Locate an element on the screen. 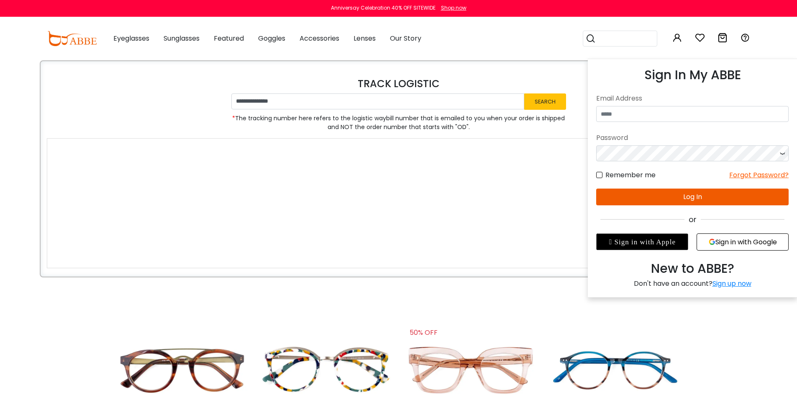 The width and height of the screenshot is (797, 396). div: Forgot Password? is located at coordinates (759, 175).